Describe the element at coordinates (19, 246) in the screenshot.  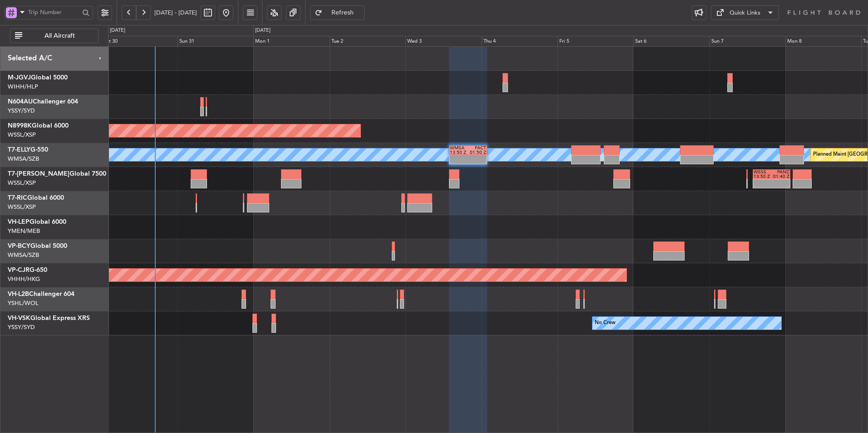
I see `span: VP-BCY` at that location.